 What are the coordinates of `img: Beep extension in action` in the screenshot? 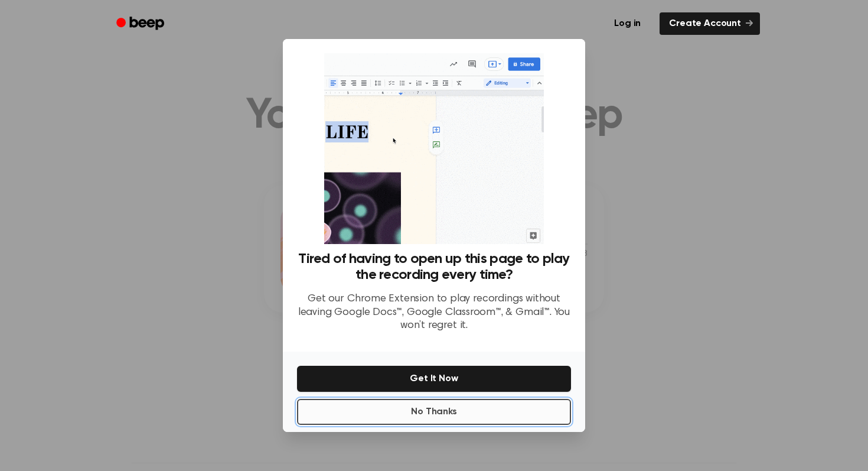 It's located at (433, 148).